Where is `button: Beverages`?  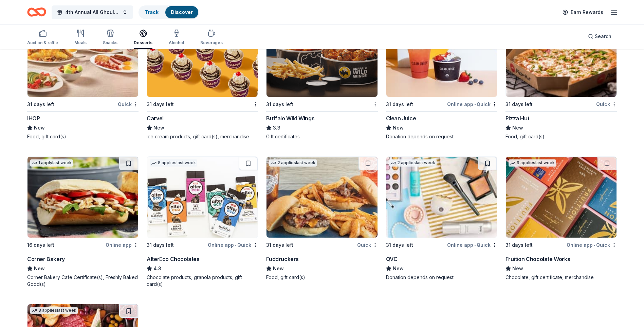 button: Beverages is located at coordinates (212, 38).